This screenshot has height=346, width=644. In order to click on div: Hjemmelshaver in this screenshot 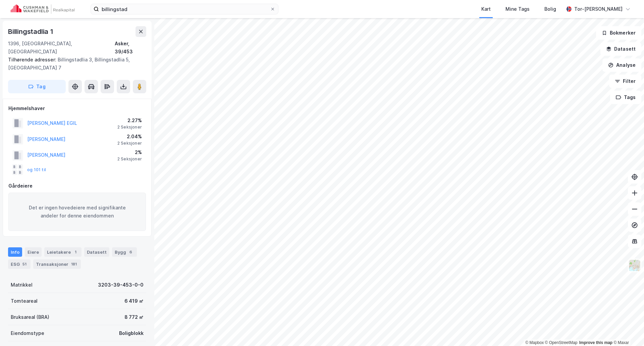, I will do `click(77, 108)`.